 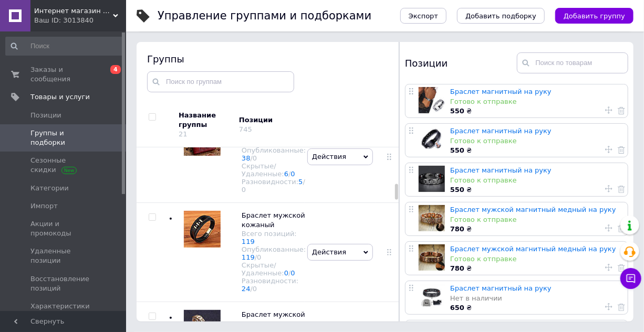 I want to click on button: Чат с покупателем, so click(x=631, y=279).